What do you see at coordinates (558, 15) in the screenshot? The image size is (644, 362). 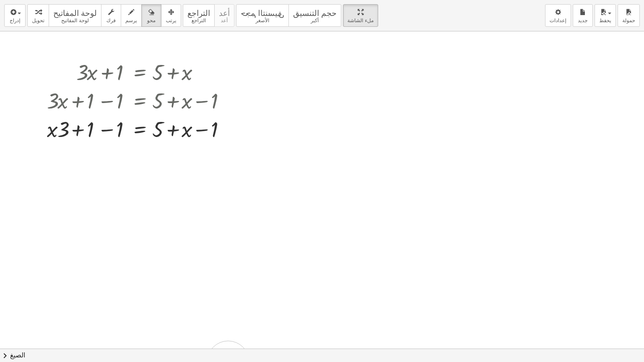 I see `button: إعدادات` at bounding box center [558, 15].